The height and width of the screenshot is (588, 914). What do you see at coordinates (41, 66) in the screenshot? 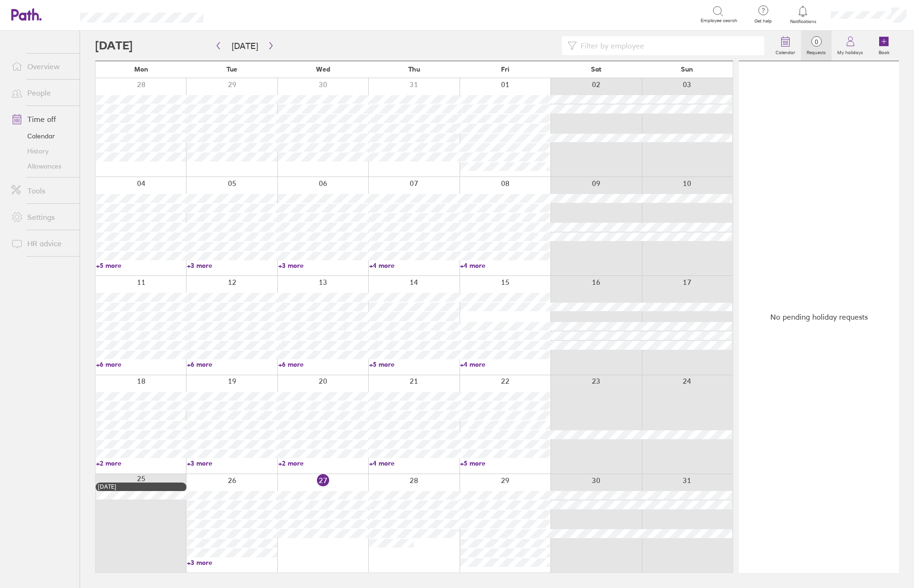
I see `a: Overview` at bounding box center [41, 66].